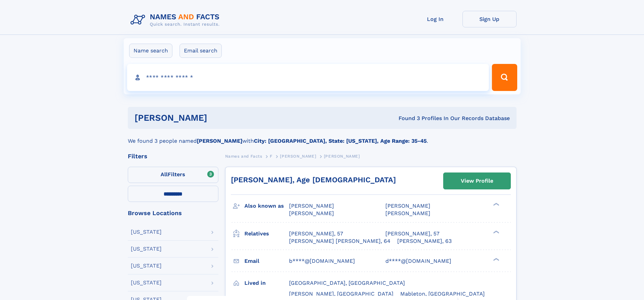  I want to click on button: Search Button, so click(504, 77).